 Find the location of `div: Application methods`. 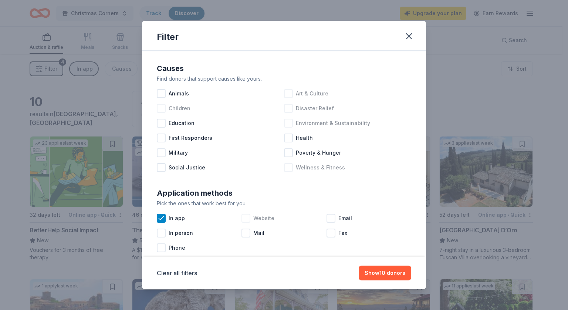

div: Application methods is located at coordinates (284, 193).